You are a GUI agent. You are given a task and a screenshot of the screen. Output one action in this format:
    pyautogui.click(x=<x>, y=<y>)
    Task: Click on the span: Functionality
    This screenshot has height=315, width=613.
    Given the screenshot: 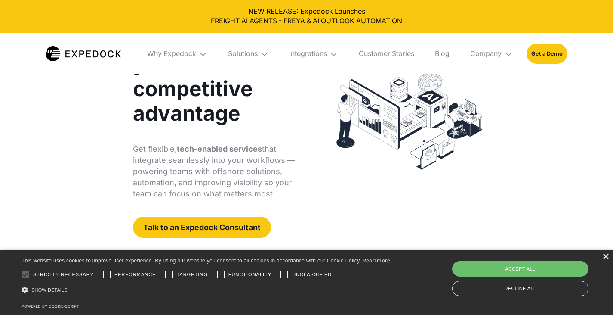 What is the action you would take?
    pyautogui.click(x=250, y=274)
    